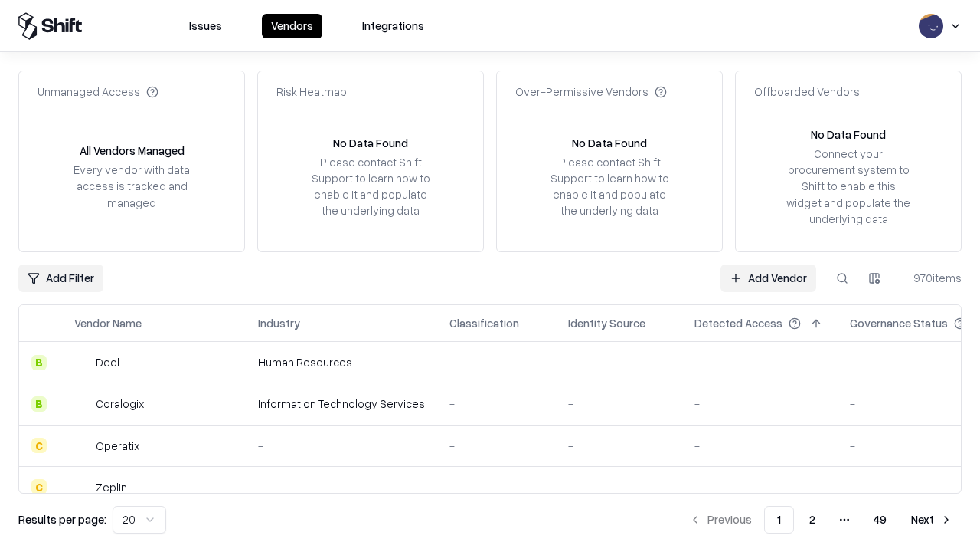 This screenshot has width=980, height=552. Describe the element at coordinates (292, 26) in the screenshot. I see `button: Vendors` at that location.